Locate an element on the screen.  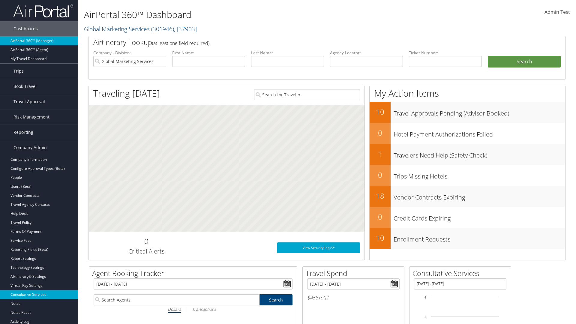
h3: Vendor Contracts Expiring is located at coordinates (479, 196).